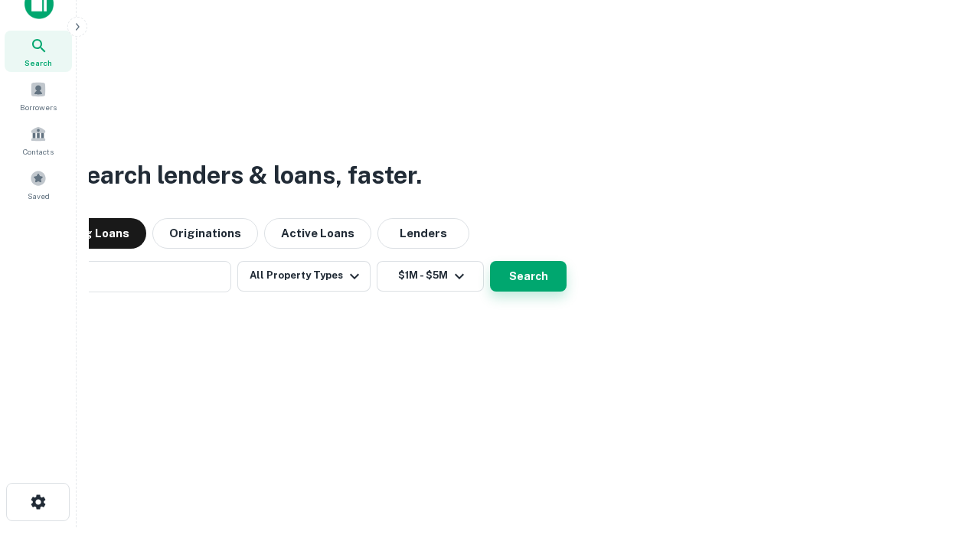 The height and width of the screenshot is (551, 980). What do you see at coordinates (318, 234) in the screenshot?
I see `button: Active Loans` at bounding box center [318, 234].